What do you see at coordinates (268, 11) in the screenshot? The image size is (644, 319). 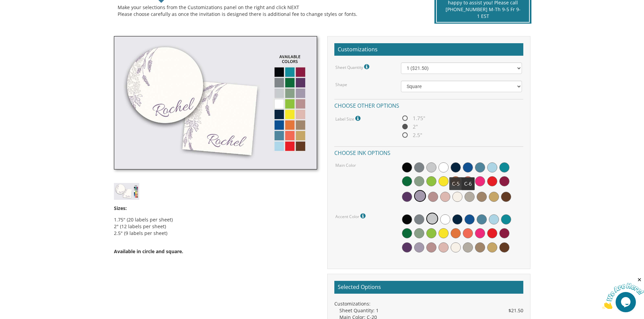 I see `div: Make your selections from the Customizations panel on the right and click NEXT Please choose care...` at bounding box center [268, 11].